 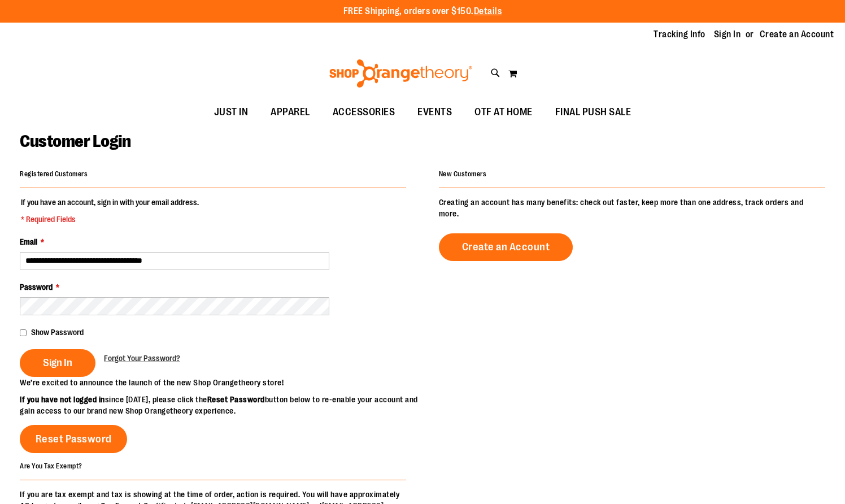 What do you see at coordinates (593, 112) in the screenshot?
I see `a: FINAL PUSH SALE` at bounding box center [593, 112].